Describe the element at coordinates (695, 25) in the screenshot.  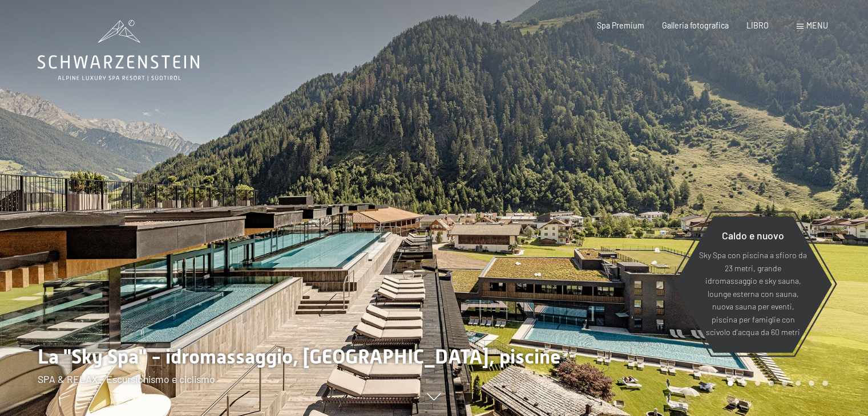
I see `font: Galleria fotografica` at that location.